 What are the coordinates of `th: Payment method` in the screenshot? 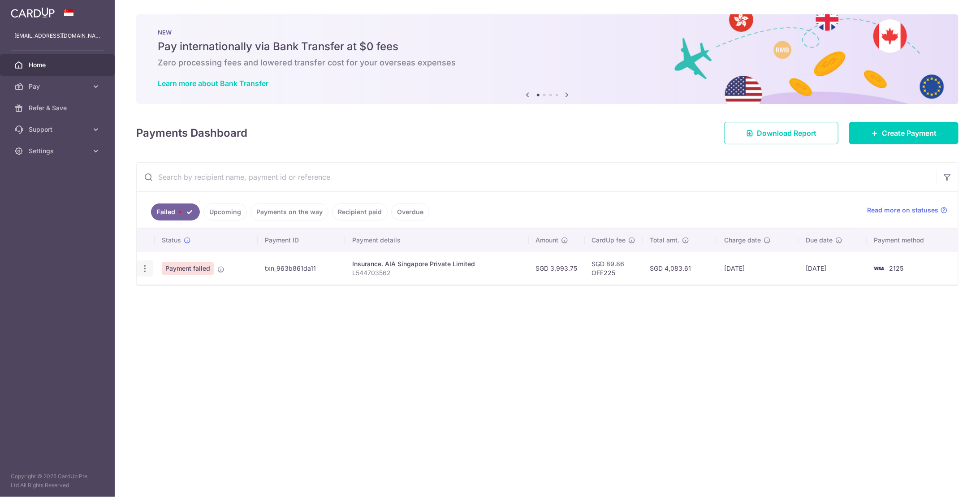 It's located at (912, 240).